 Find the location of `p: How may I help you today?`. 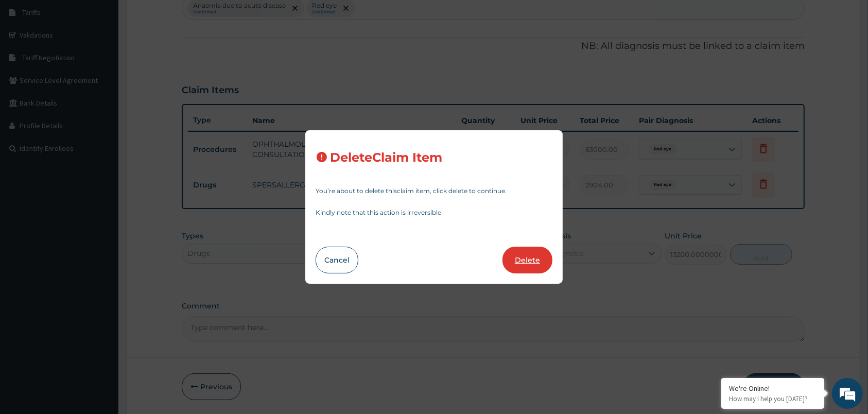

p: How may I help you today? is located at coordinates (773, 398).